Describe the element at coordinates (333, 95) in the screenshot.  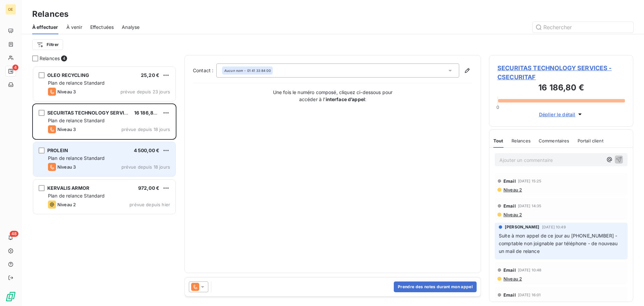
I see `p: Une fois le numéro composé, cliquez ci-dessous pour accéder à l’ :` at that location.